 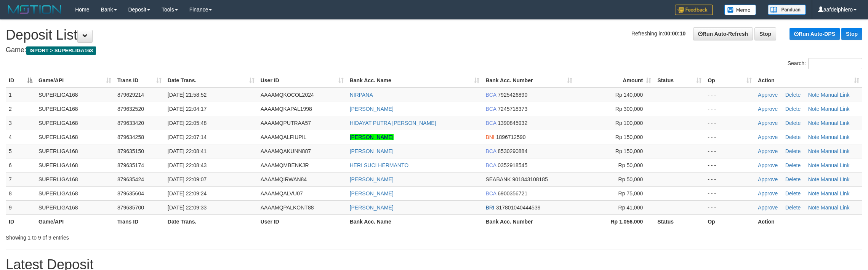 I want to click on td: 8, so click(x=21, y=193).